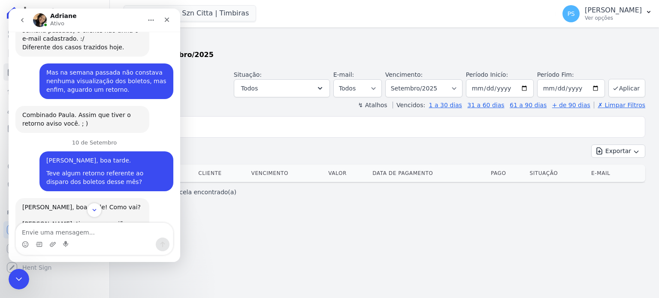  Describe the element at coordinates (54, 7) in the screenshot. I see `h1: Adriane` at that location.